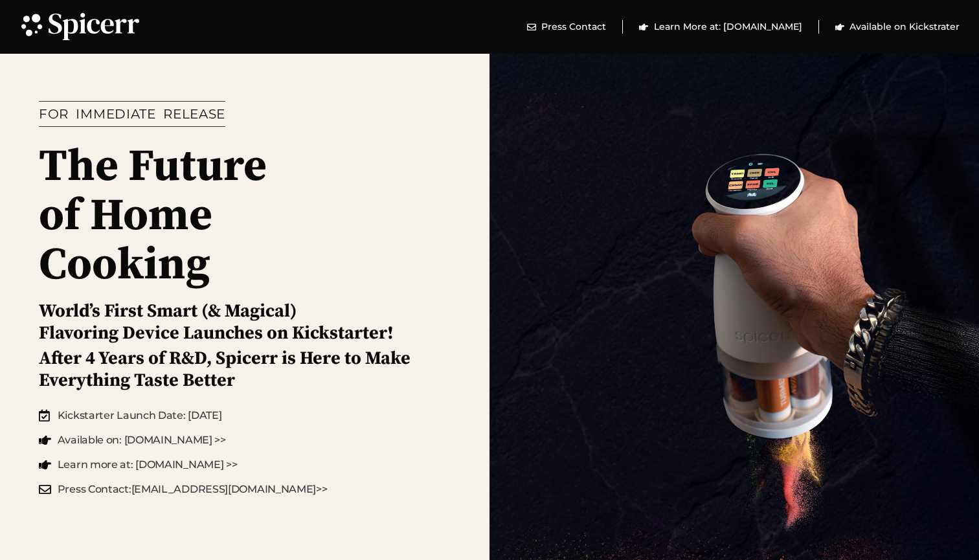 This screenshot has height=560, width=979. I want to click on span: Available on Kickstrater, so click(903, 27).